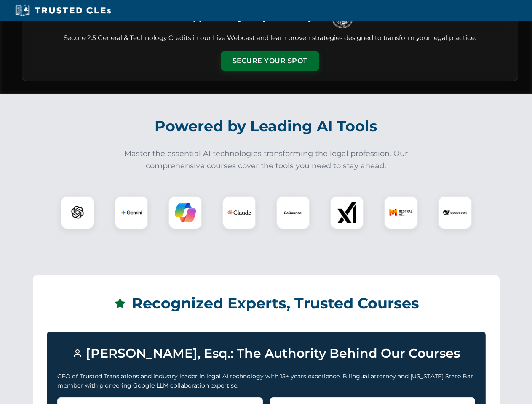 This screenshot has height=404, width=532. Describe the element at coordinates (266, 126) in the screenshot. I see `h2: Powered by Leading AI Tools` at that location.